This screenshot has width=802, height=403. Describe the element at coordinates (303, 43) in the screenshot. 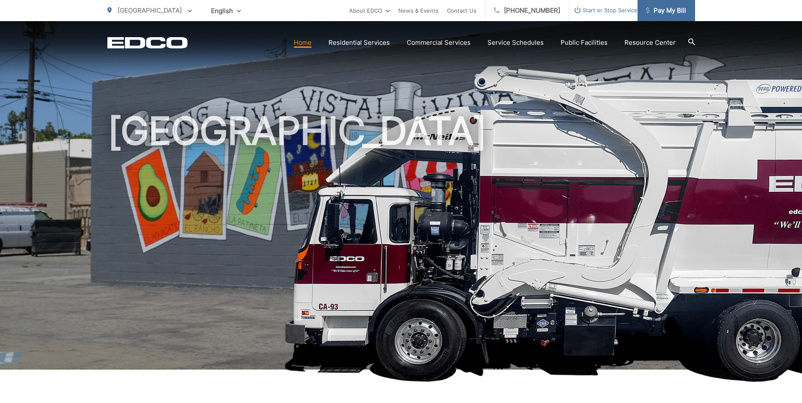

I see `a: Home` at that location.